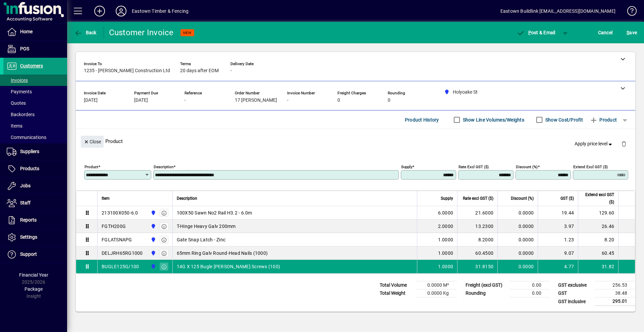 The width and height of the screenshot is (644, 332). I want to click on span: Item, so click(106, 198).